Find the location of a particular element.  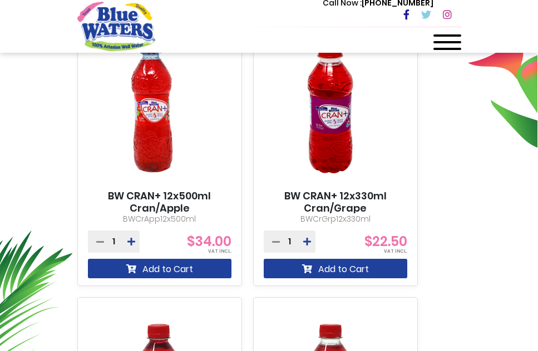

a: store logo is located at coordinates (116, 26).